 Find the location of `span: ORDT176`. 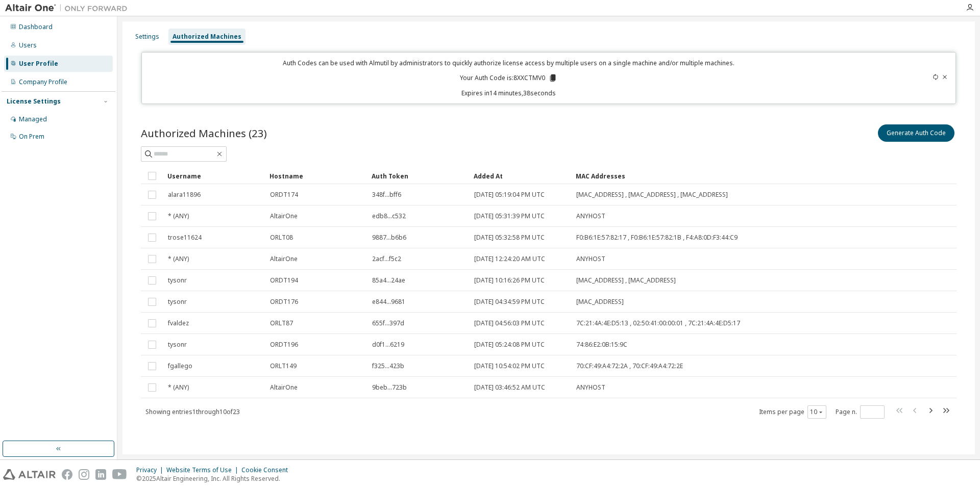

span: ORDT176 is located at coordinates (284, 302).